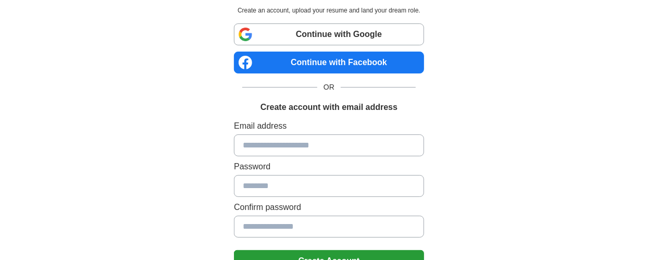 This screenshot has width=658, height=260. I want to click on label: Email address, so click(329, 126).